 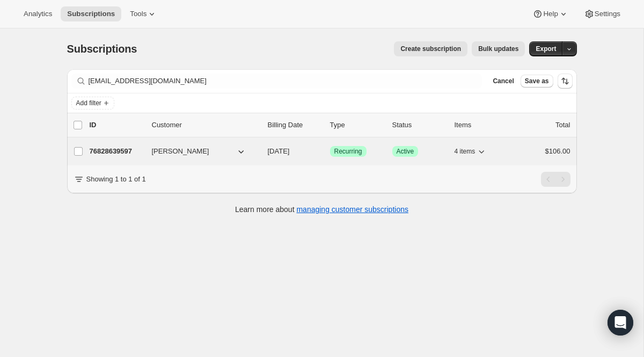 I want to click on p: ID, so click(x=116, y=125).